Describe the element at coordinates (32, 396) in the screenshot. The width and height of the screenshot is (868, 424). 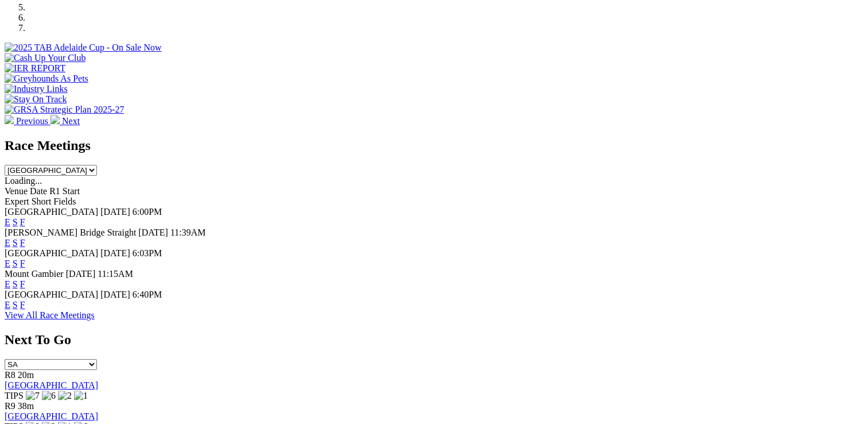
I see `img: 7` at that location.